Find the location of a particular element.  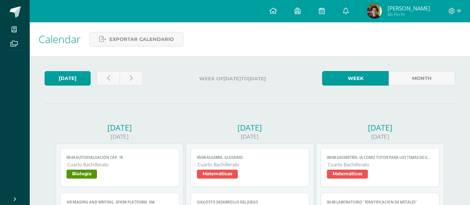

span: 5/AGOSTO desarrollo del juego is located at coordinates (250, 202).